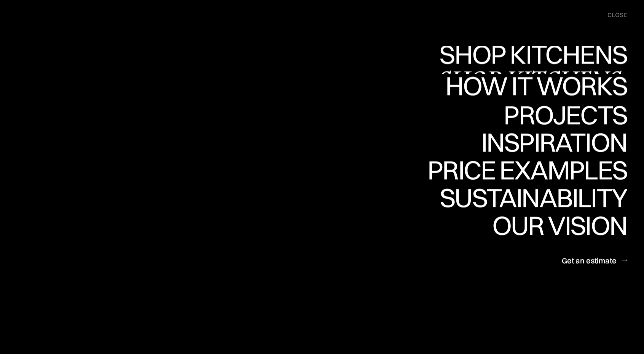 This screenshot has height=354, width=644. I want to click on div: Get an estimate, so click(589, 260).